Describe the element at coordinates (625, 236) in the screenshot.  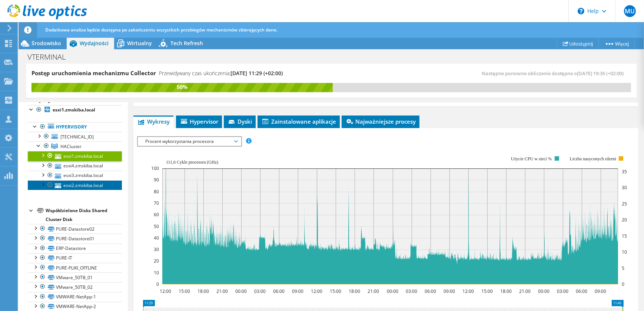
I see `text: 15` at that location.